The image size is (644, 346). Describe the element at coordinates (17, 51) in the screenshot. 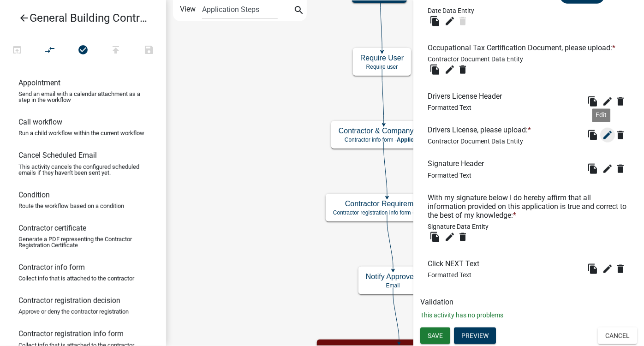

I see `i: open_in_browser` at that location.